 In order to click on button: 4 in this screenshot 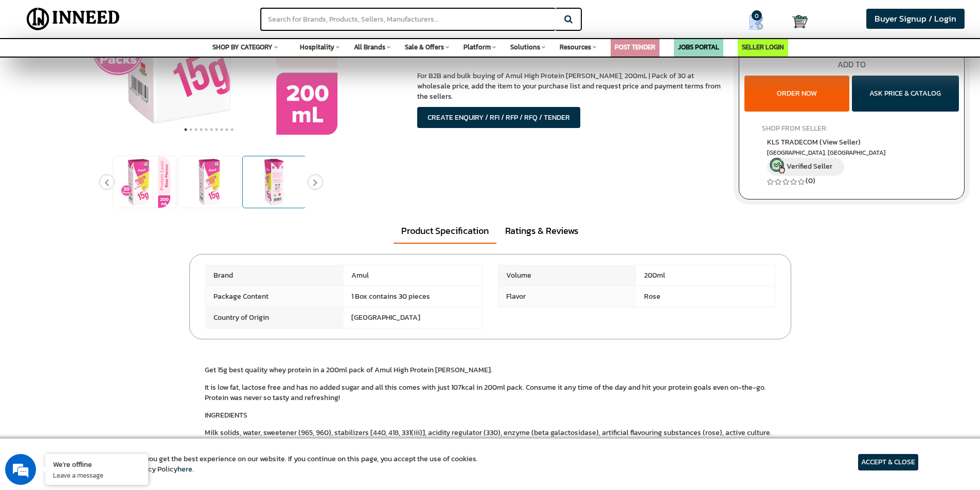, I will do `click(201, 129)`.